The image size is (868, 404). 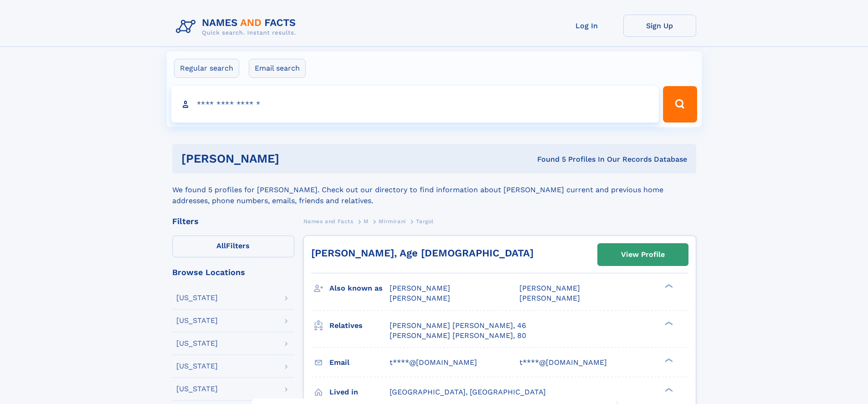 I want to click on div: View Profile, so click(x=643, y=255).